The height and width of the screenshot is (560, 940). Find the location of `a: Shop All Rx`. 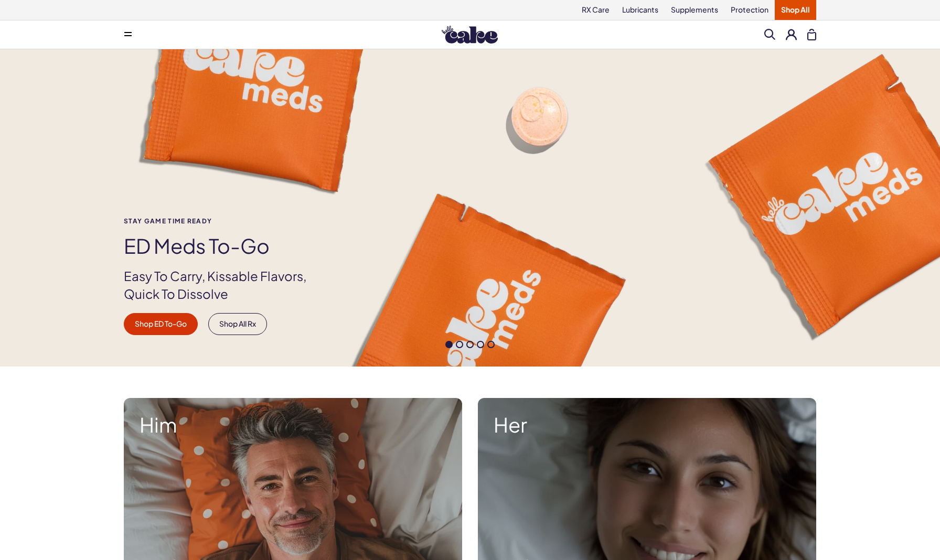

a: Shop All Rx is located at coordinates (238, 324).